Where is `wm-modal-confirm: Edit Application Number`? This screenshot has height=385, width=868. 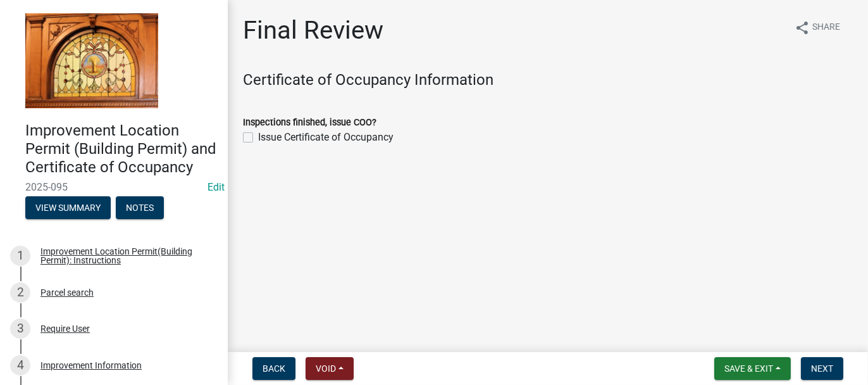 wm-modal-confirm: Edit Application Number is located at coordinates (215, 187).